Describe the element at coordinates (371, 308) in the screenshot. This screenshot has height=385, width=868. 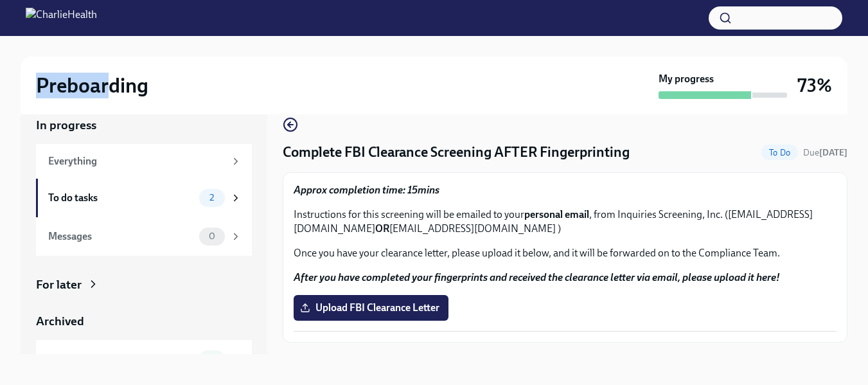
I see `label: Upload FBI Clearance Letter` at that location.